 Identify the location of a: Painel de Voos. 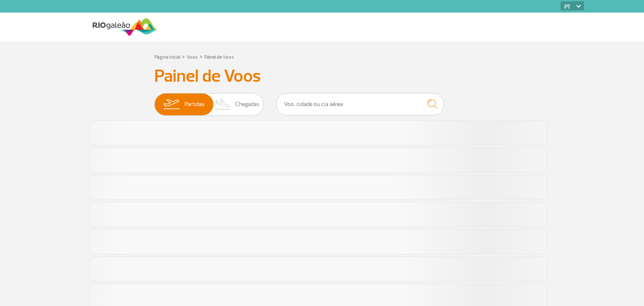
(219, 57).